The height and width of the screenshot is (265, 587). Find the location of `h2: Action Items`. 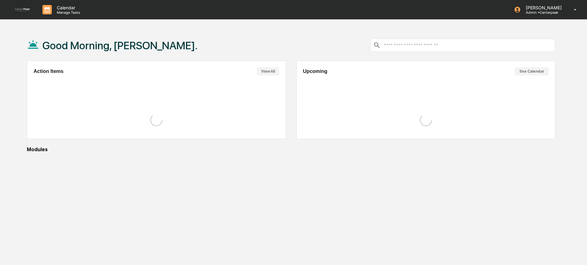

h2: Action Items is located at coordinates (48, 71).